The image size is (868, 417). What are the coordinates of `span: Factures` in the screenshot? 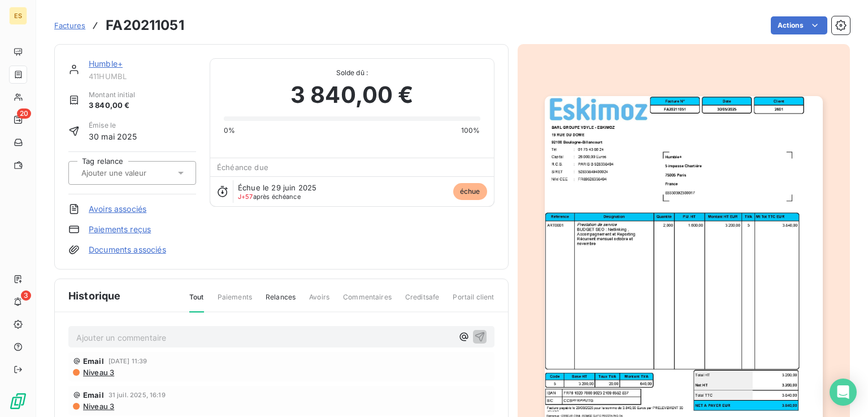 It's located at (70, 26).